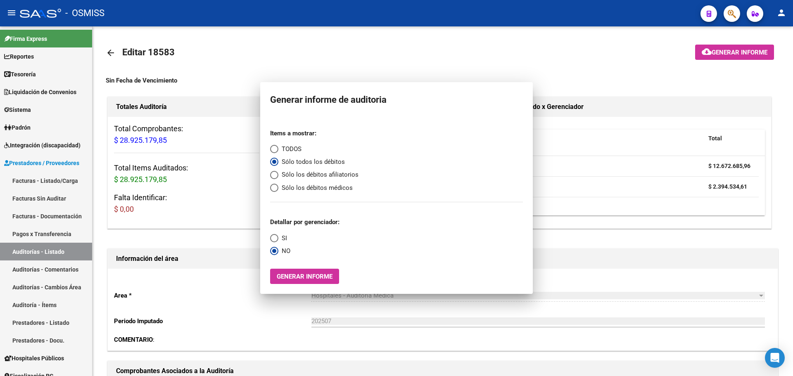  I want to click on span: Liquidación de Convenios, so click(40, 92).